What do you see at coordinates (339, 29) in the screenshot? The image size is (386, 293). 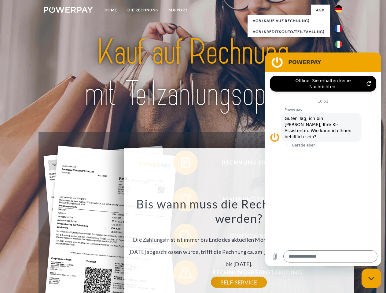 I see `img: fr` at bounding box center [339, 29].